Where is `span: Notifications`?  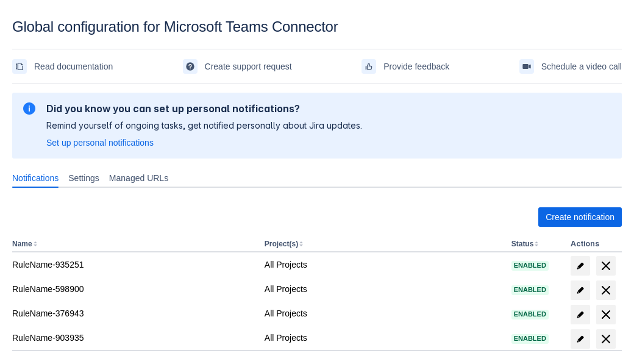
span: Notifications is located at coordinates (35, 178).